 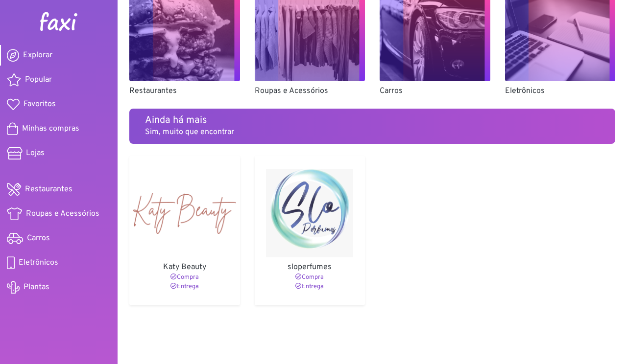 I want to click on p: Carros, so click(x=435, y=91).